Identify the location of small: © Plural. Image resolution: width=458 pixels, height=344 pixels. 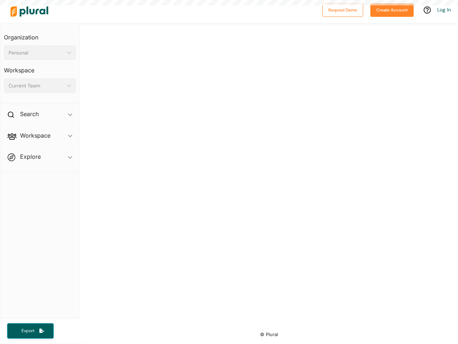
(269, 334).